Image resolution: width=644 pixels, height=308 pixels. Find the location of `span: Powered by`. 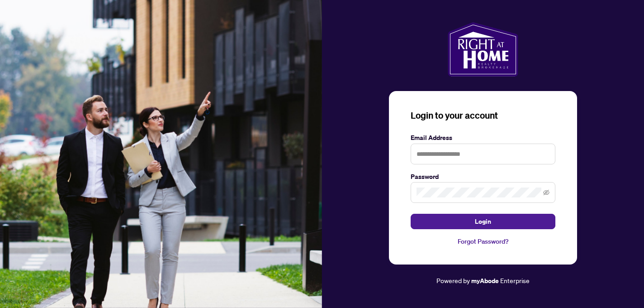

span: Powered by is located at coordinates (453, 280).